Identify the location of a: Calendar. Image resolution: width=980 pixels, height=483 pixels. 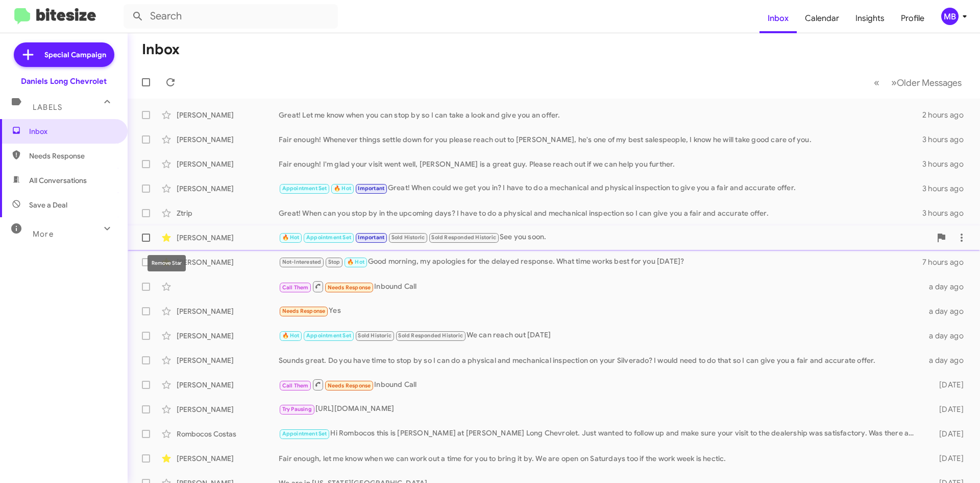
(822, 18).